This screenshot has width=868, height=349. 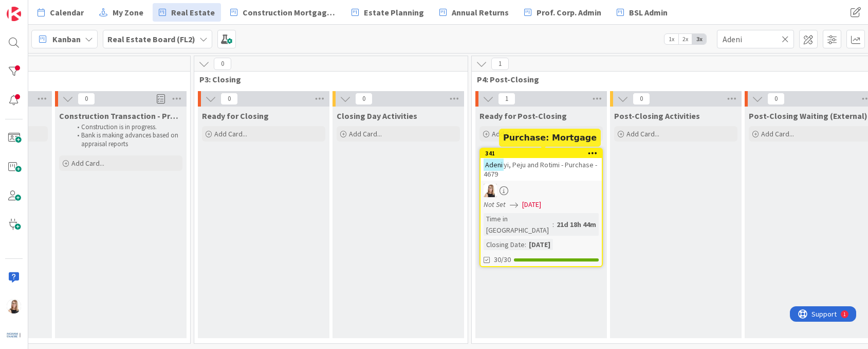 What do you see at coordinates (236, 116) in the screenshot?
I see `span: Ready for Closing` at bounding box center [236, 116].